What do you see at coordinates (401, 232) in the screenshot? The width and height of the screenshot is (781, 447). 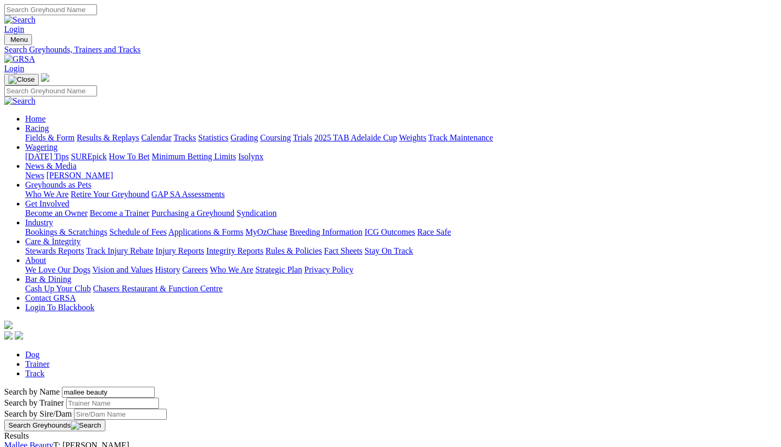 I see `div: Industry` at bounding box center [401, 232].